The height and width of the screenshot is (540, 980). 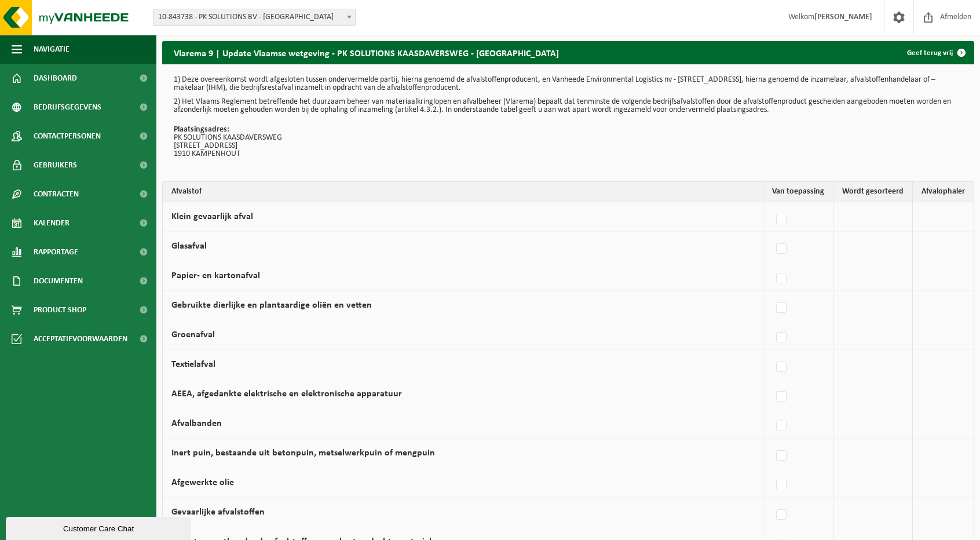 I want to click on p: 2) Het Vlaams Reglement betreffende het duurzaam beheer van materiaalkringlopen en afvalbeheer (V..., so click(x=568, y=106).